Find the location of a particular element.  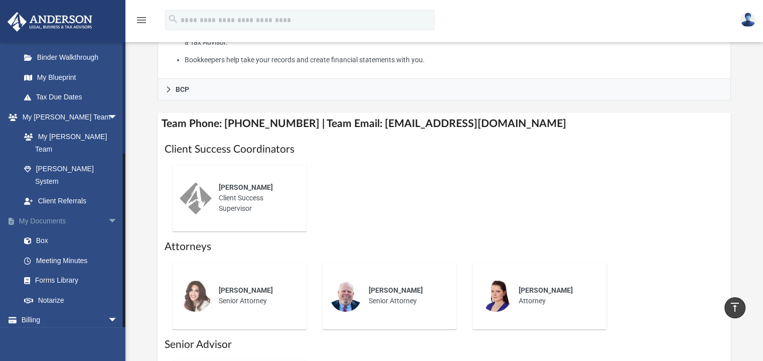

i: menu is located at coordinates (141, 20).